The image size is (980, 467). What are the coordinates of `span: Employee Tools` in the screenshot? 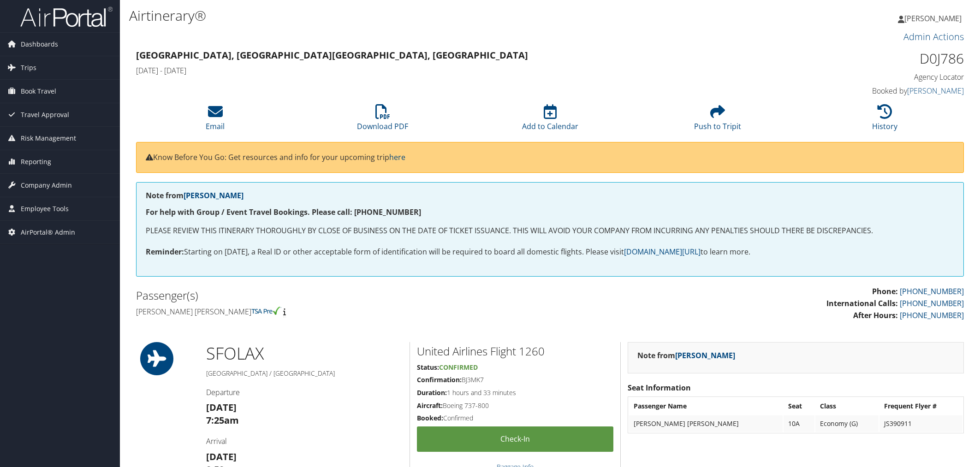 It's located at (45, 209).